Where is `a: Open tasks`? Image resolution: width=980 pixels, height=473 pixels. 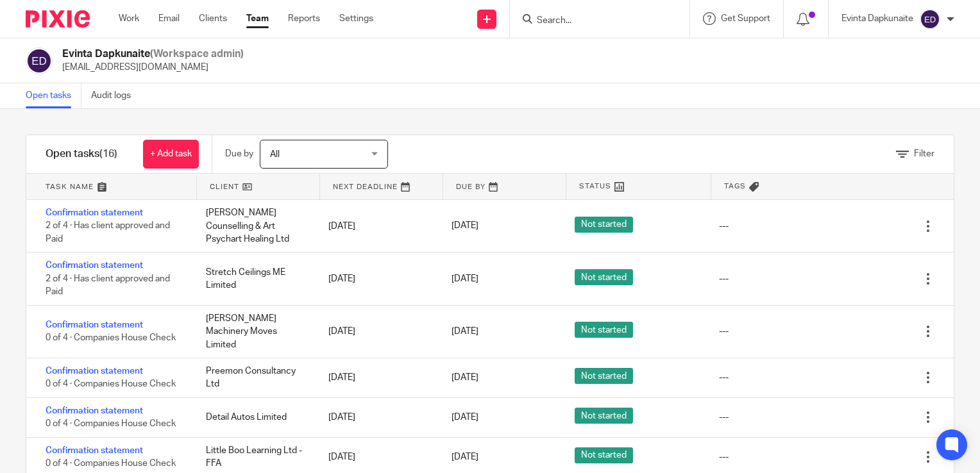
a: Open tasks is located at coordinates (53, 96).